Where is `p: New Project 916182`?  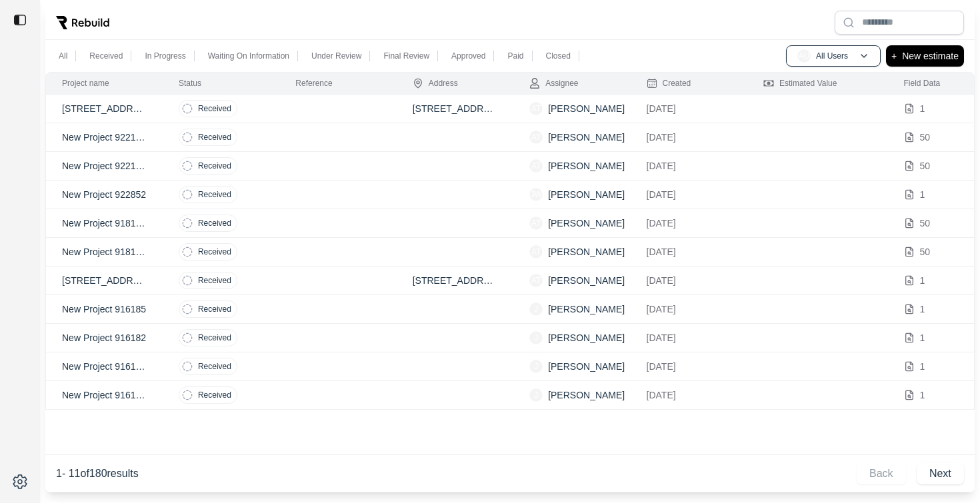
p: New Project 916182 is located at coordinates (104, 338).